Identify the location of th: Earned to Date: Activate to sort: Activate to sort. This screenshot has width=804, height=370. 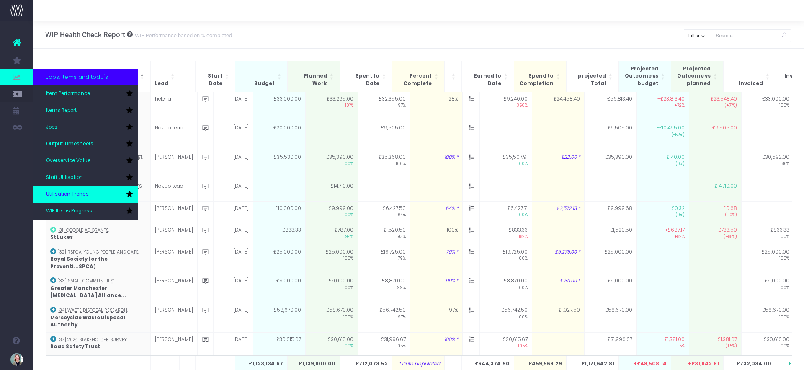
(488, 76).